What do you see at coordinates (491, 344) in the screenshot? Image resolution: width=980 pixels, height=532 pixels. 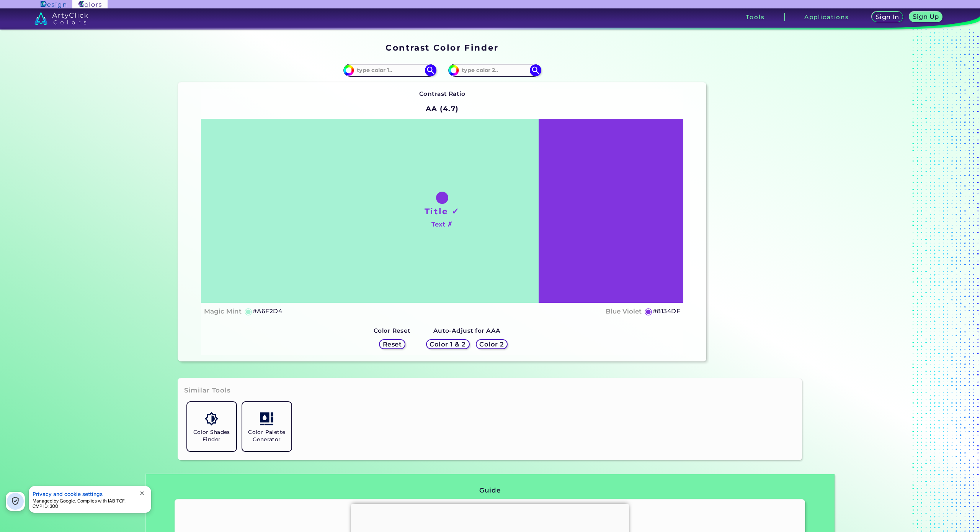 I see `h5: Color 2` at bounding box center [491, 344].